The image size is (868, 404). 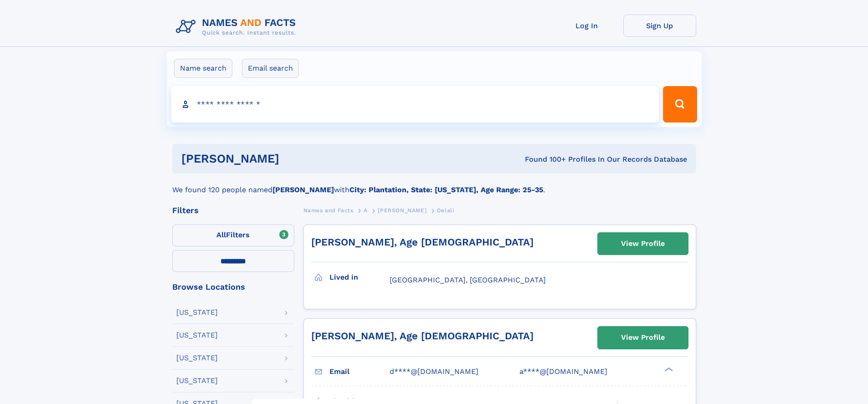 I want to click on label: Name search, so click(x=203, y=69).